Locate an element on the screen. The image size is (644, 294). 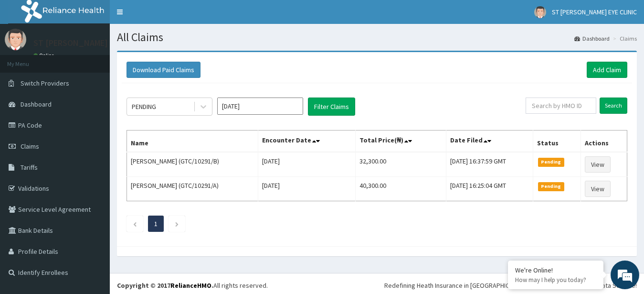
span: Claims is located at coordinates (29, 146).